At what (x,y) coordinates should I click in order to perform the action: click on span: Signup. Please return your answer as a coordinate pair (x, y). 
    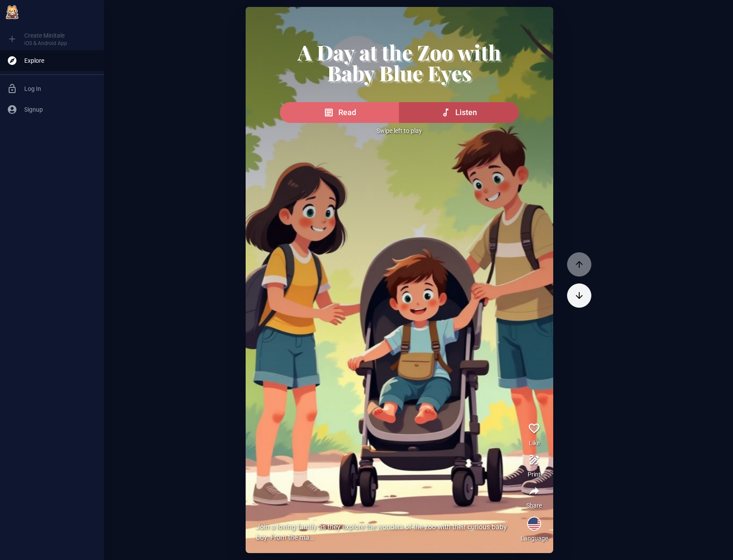
    Looking at the image, I should click on (60, 110).